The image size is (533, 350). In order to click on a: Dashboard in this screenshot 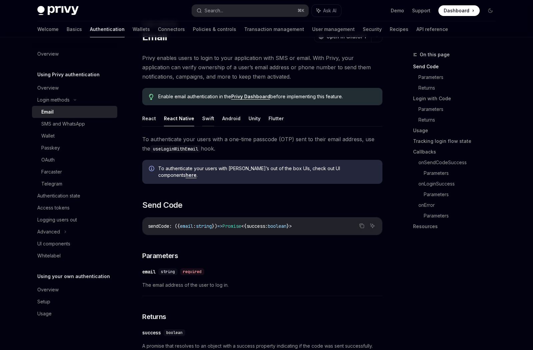, I will do `click(459, 11)`.